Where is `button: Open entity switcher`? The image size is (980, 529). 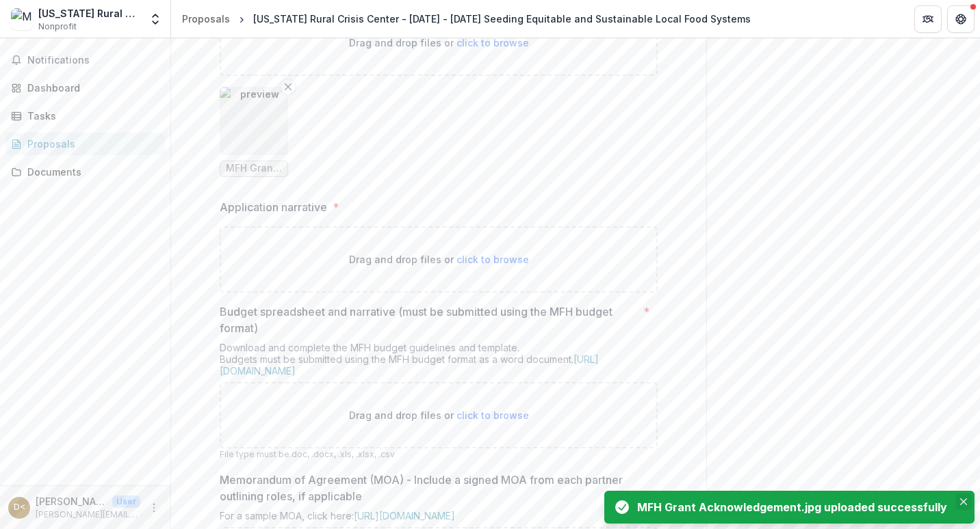 button: Open entity switcher is located at coordinates (155, 19).